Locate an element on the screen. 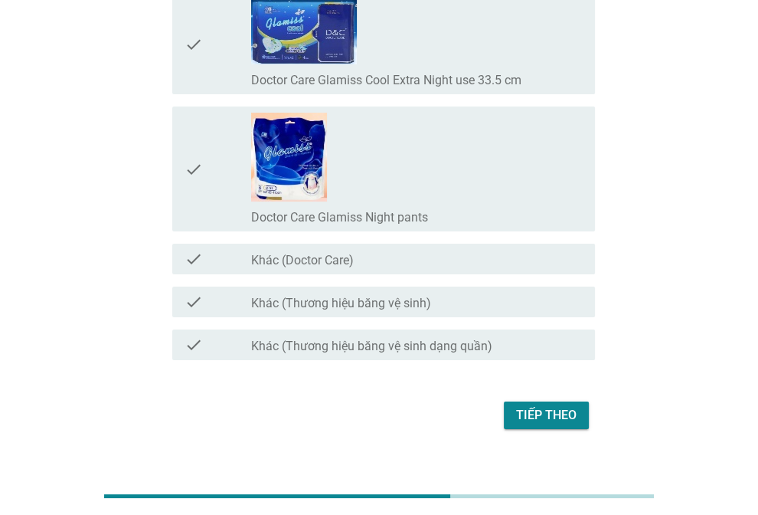 Image resolution: width=758 pixels, height=515 pixels. img: ef439cee-8e3e-4c7d-b839-d23899a5617c-image71.jpeg is located at coordinates (289, 157).